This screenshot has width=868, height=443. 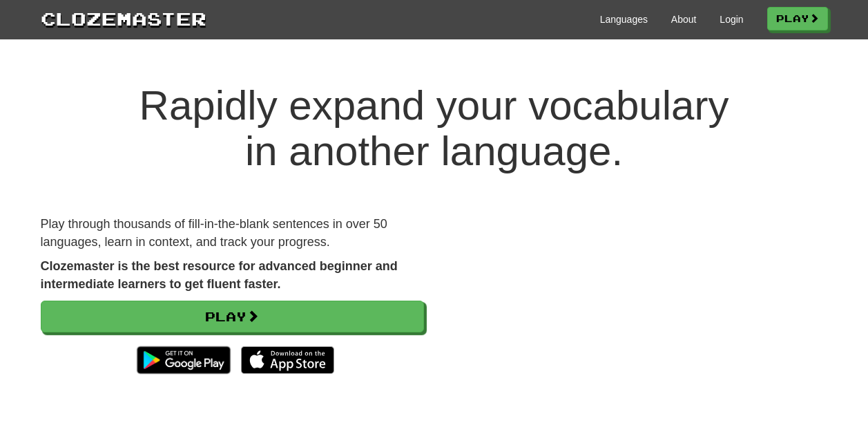 I want to click on strong: Clozemaster is the best resource for advanced beginner and intermediate learners to get fluent fa..., so click(x=219, y=275).